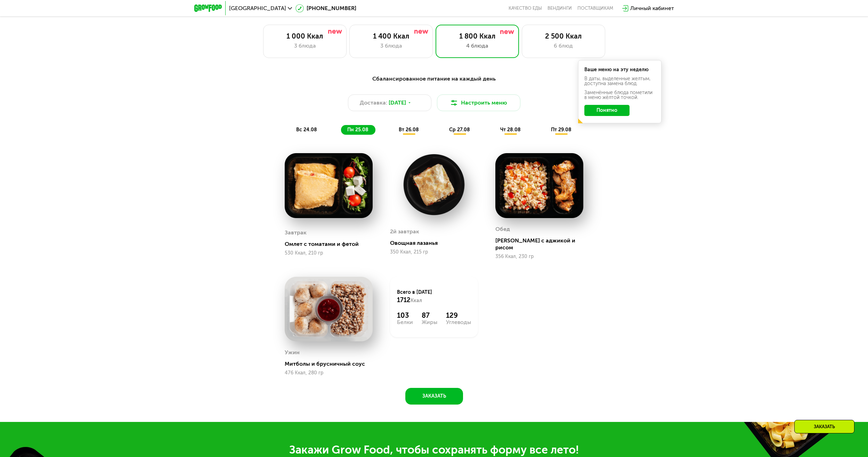  Describe the element at coordinates (417, 300) in the screenshot. I see `span: Ккал` at that location.